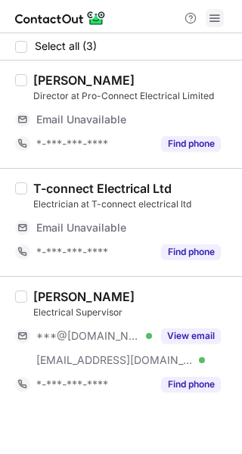  What do you see at coordinates (66, 46) in the screenshot?
I see `span: Select all (3)` at bounding box center [66, 46].